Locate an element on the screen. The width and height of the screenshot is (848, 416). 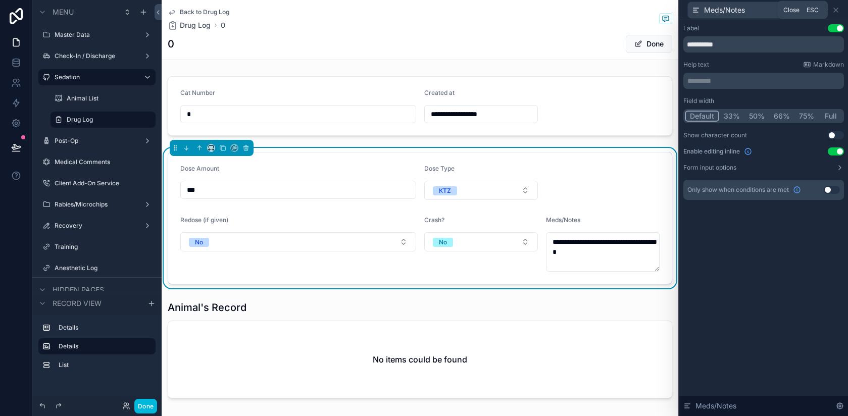
span: Enable editing inline is located at coordinates (712, 152).